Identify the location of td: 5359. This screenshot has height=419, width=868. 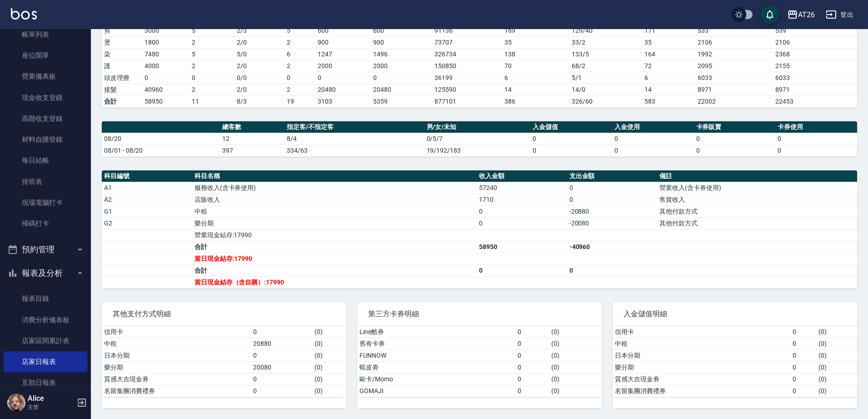
(401, 101).